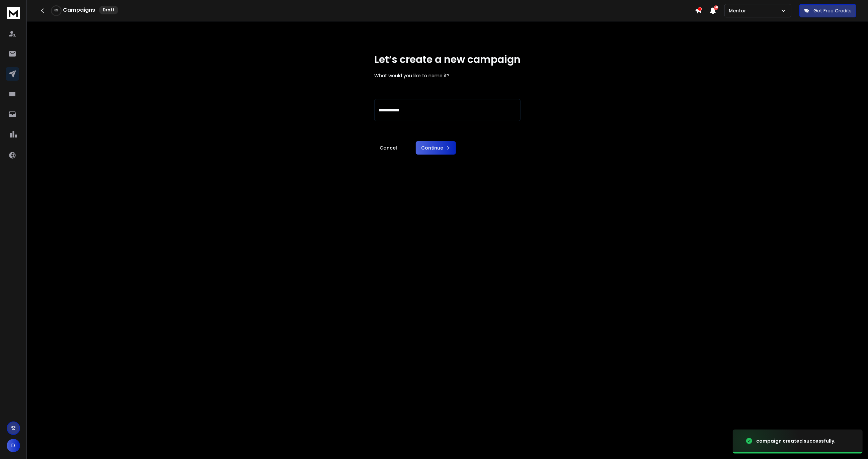  I want to click on span: D, so click(13, 446).